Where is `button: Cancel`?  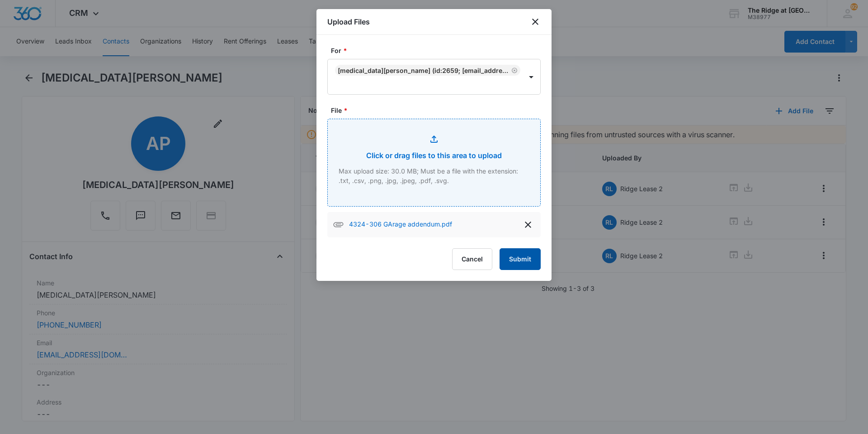
button: Cancel is located at coordinates (472, 259).